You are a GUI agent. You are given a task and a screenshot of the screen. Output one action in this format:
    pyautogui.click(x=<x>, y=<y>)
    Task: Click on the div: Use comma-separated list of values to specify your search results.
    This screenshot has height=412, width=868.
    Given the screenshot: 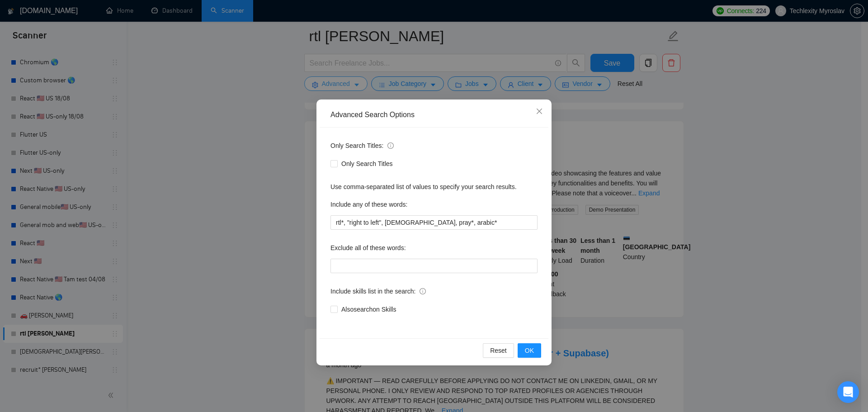 What is the action you would take?
    pyautogui.click(x=434, y=187)
    